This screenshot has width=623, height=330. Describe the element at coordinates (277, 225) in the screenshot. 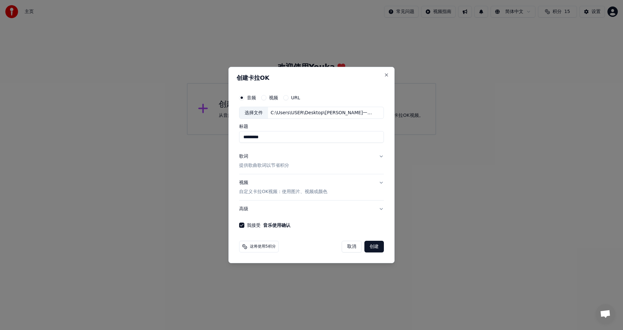

I see `button: 我接受` at that location.